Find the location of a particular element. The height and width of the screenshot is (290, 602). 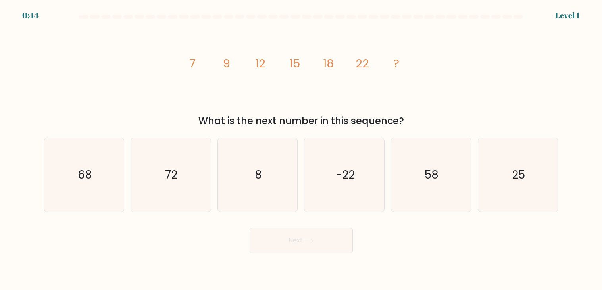

div: What is the next number in this sequence? is located at coordinates (301, 121).